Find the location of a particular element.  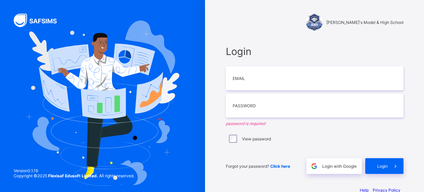

img: google.396cfc9801f0270233282035f929180a.svg is located at coordinates (314, 166).